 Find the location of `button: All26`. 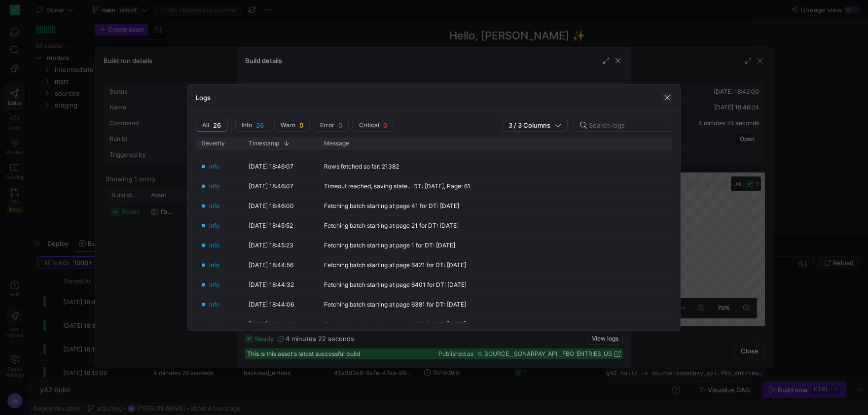

button: All26 is located at coordinates (212, 125).